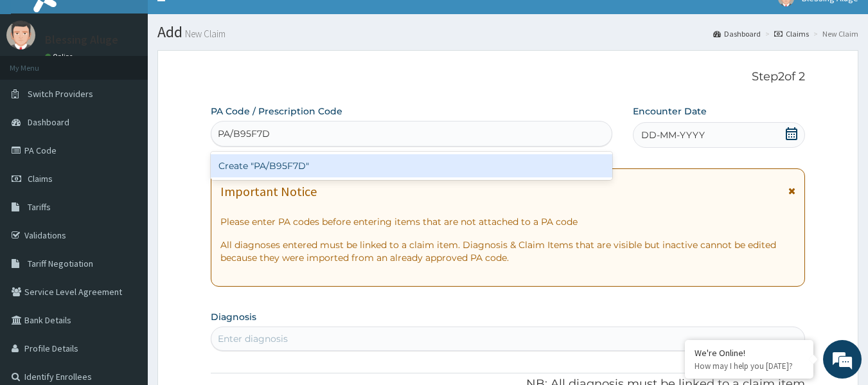 Image resolution: width=868 pixels, height=385 pixels. Describe the element at coordinates (670, 111) in the screenshot. I see `label: Encounter Date` at that location.